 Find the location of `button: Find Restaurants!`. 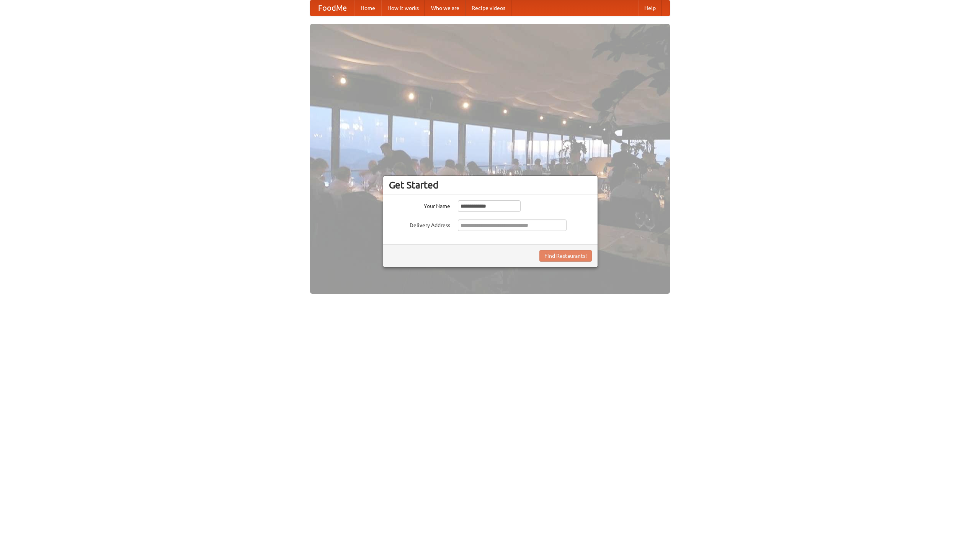

button: Find Restaurants! is located at coordinates (565, 256).